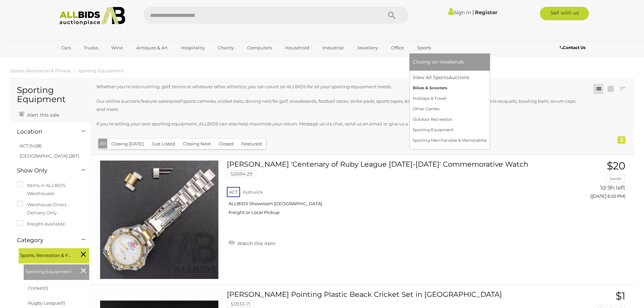  Describe the element at coordinates (564, 14) in the screenshot. I see `a: Sell with us` at that location.